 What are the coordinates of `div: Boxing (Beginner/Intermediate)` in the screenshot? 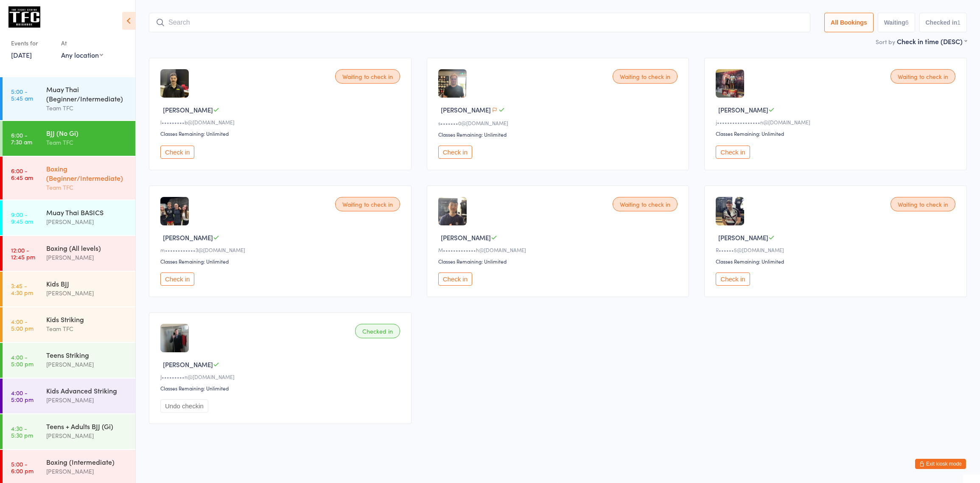 It's located at (87, 173).